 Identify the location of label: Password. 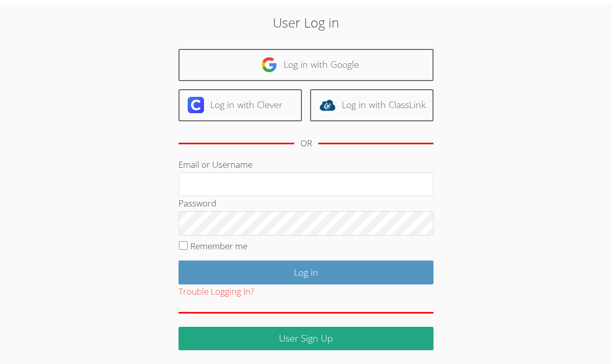
(197, 203).